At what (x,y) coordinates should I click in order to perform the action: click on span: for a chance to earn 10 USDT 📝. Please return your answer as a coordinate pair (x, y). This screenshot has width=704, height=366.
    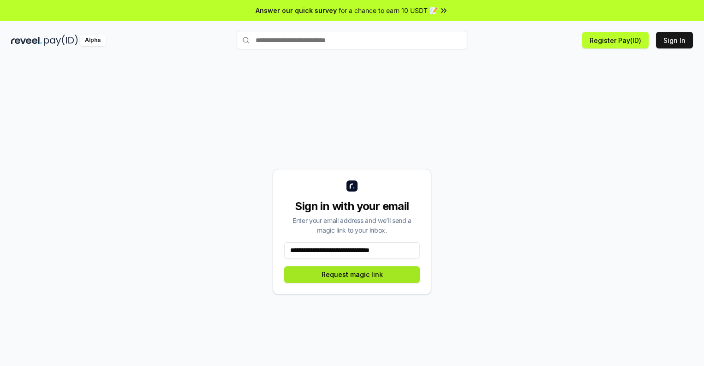
    Looking at the image, I should click on (388, 10).